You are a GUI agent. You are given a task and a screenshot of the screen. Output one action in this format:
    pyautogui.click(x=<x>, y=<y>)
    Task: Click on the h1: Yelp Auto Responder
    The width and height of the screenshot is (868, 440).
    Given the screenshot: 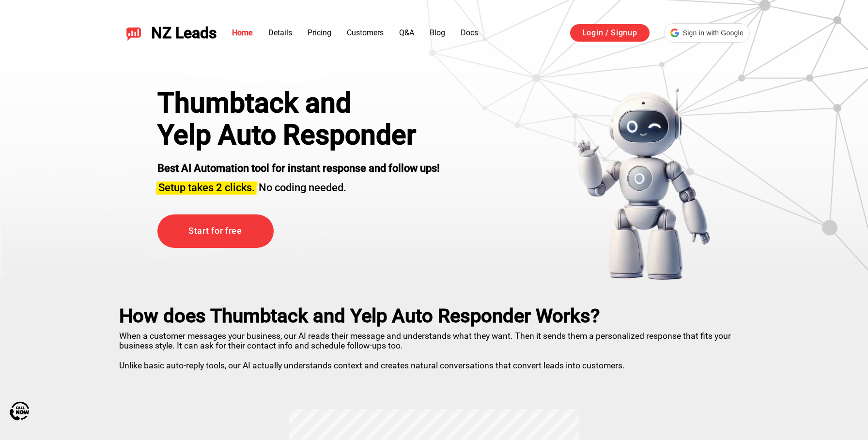 What is the action you would take?
    pyautogui.click(x=298, y=135)
    